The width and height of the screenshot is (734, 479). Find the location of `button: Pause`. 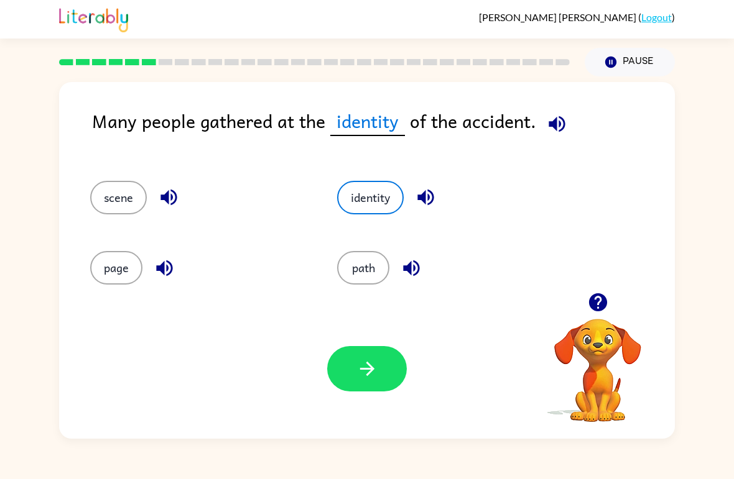

button: Pause is located at coordinates (629, 62).